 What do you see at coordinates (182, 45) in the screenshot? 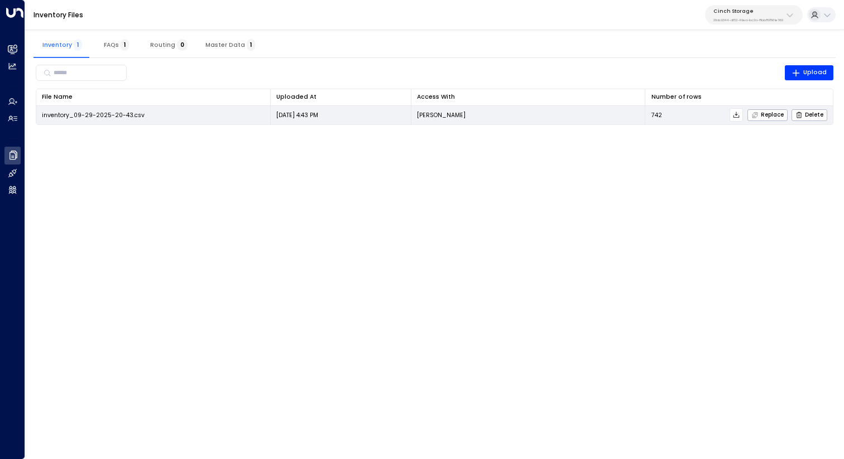
I see `span: 0` at bounding box center [182, 45].